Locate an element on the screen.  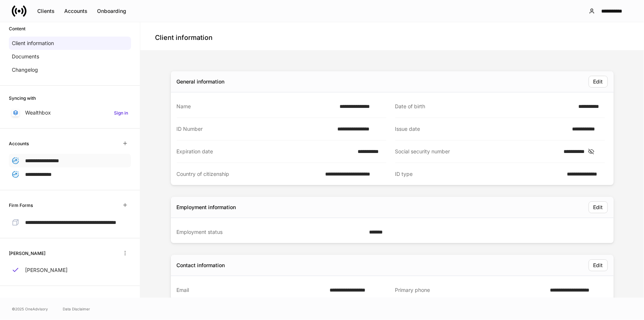
a: WealthboxSign in is located at coordinates (70, 113).